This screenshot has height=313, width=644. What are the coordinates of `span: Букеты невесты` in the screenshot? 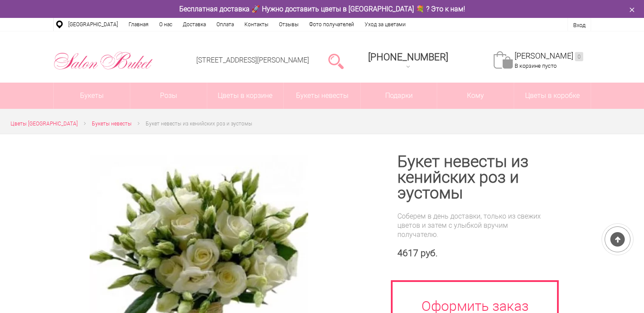 It's located at (112, 124).